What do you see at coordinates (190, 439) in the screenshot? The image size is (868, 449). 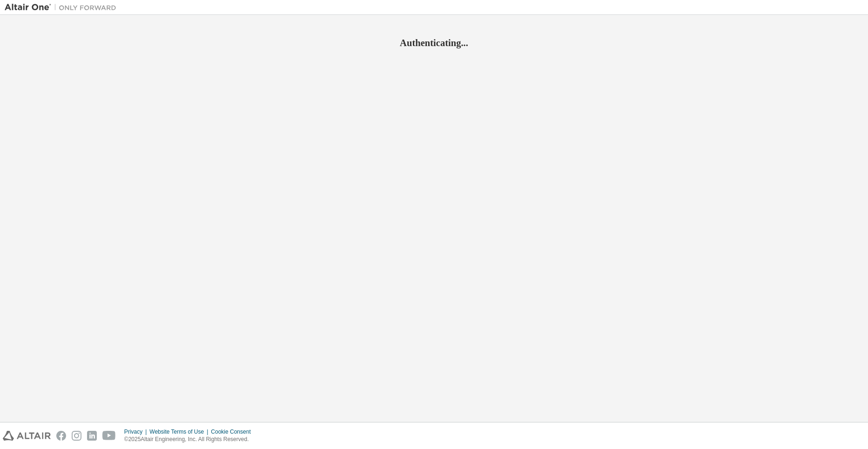 I see `p: © 2025 Altair Engineering, Inc. All Rights Reserved.` at bounding box center [190, 439].